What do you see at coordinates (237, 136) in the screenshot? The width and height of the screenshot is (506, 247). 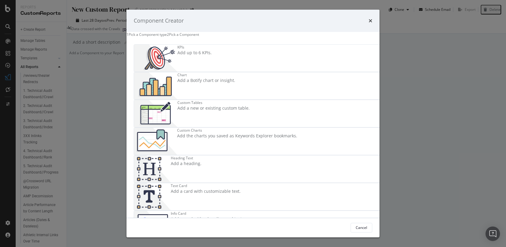 I see `div: Add the charts you saved as Keywords Explorer bookmarks.` at bounding box center [237, 136].